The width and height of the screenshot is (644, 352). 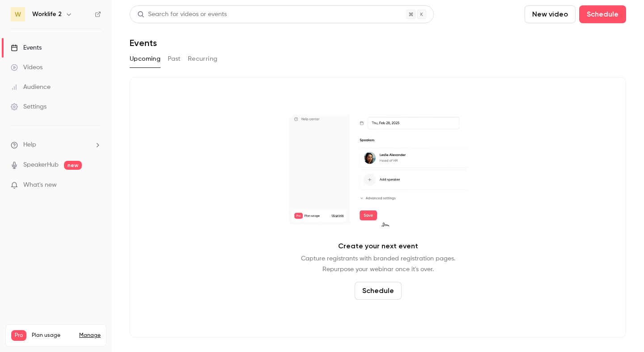 I want to click on span: Help, so click(x=29, y=145).